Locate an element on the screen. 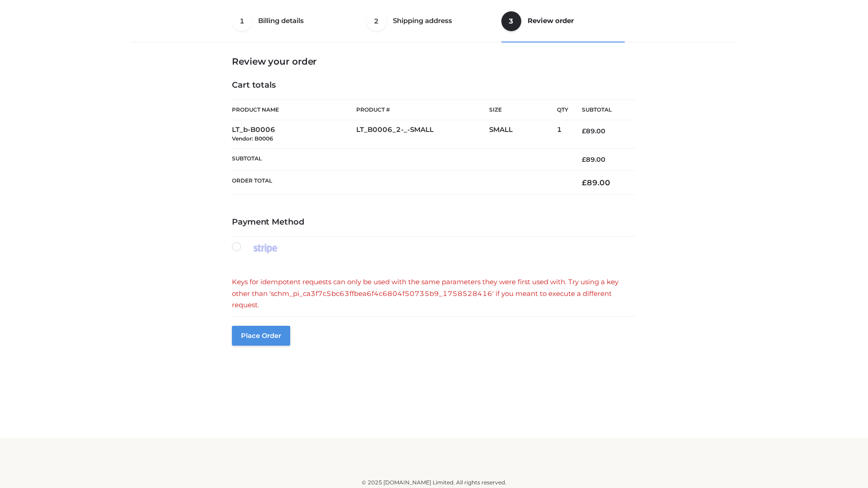  div: Keys for idempotent requests can only be used with the same parameters they were first used with.... is located at coordinates (434, 293).